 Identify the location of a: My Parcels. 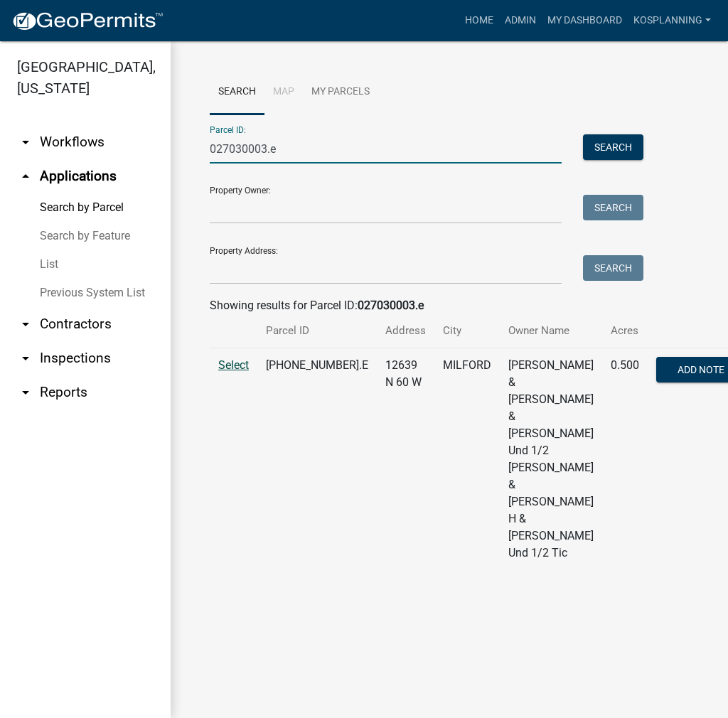
(340, 92).